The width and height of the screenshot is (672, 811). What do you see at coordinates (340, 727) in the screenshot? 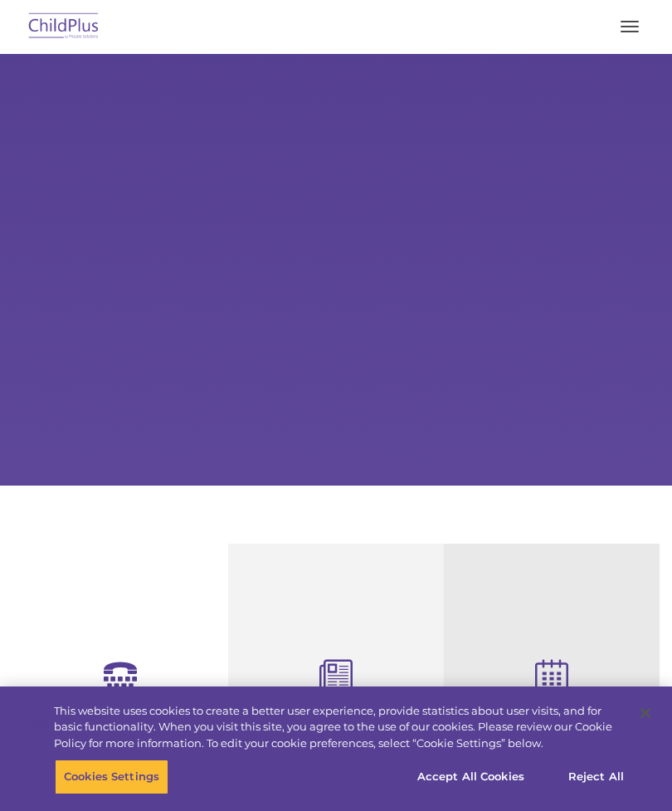
I see `div: This website uses cookies to create a better user experience, provide statistics about user visit...` at bounding box center [340, 727].